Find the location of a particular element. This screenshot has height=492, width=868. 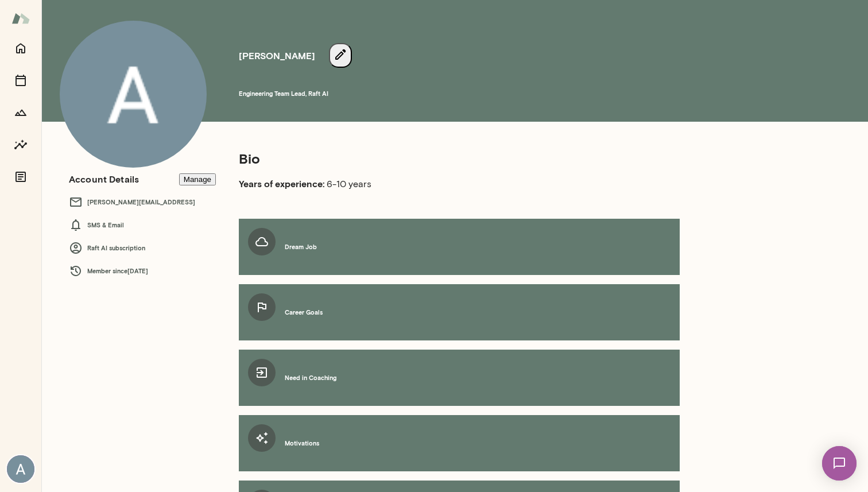

h6: Engineering Team Lead , Raft AI is located at coordinates (487, 94).